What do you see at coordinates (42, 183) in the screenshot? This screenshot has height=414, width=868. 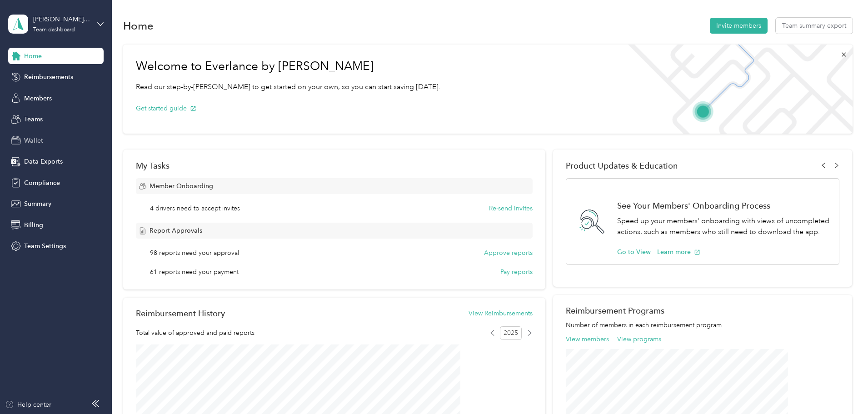 I see `span: Compliance` at bounding box center [42, 183].